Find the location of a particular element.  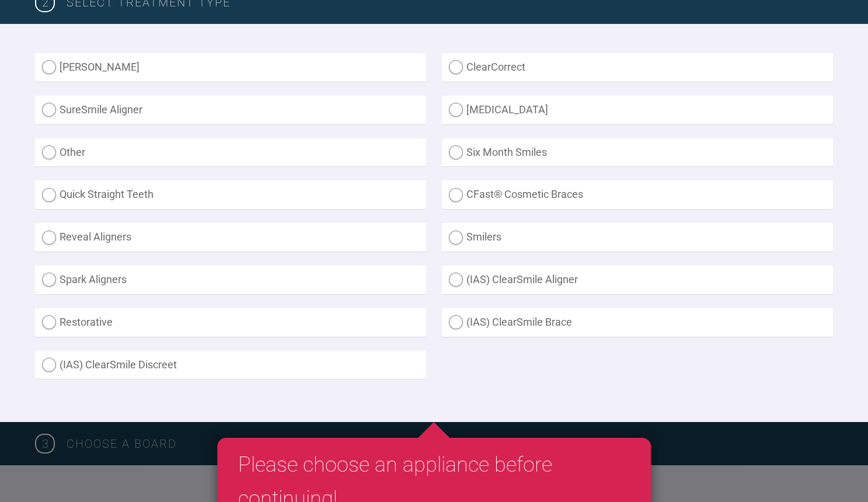

label: Six Month Smiles is located at coordinates (637, 153).